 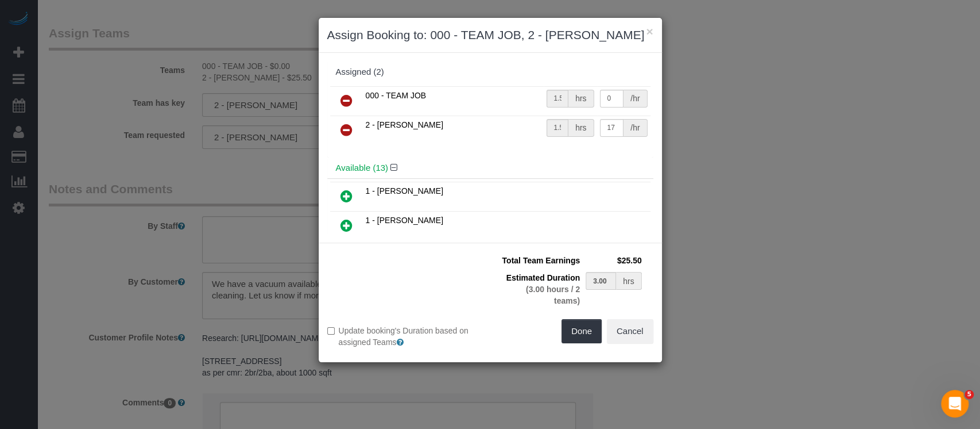 What do you see at coordinates (331, 331) in the screenshot?
I see `input: Update booking's Duration based on assigned Teams` at bounding box center [331, 331].